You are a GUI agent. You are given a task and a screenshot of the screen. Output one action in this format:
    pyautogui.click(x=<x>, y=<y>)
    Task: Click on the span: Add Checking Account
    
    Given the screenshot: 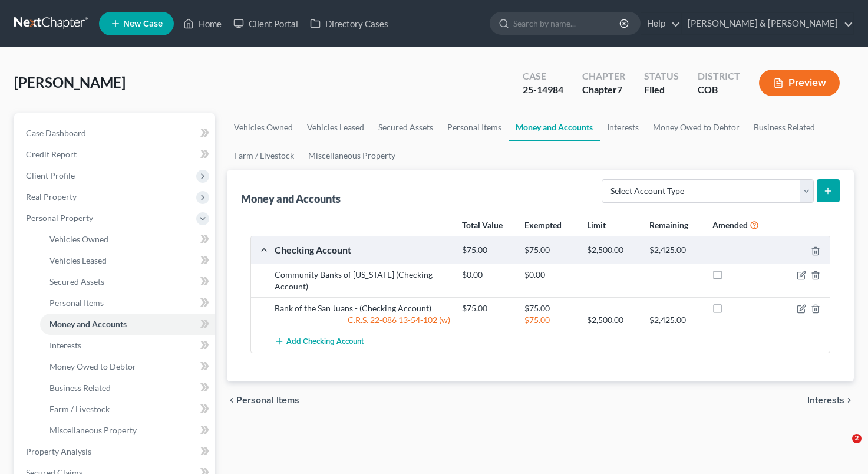 What is the action you would take?
    pyautogui.click(x=325, y=342)
    